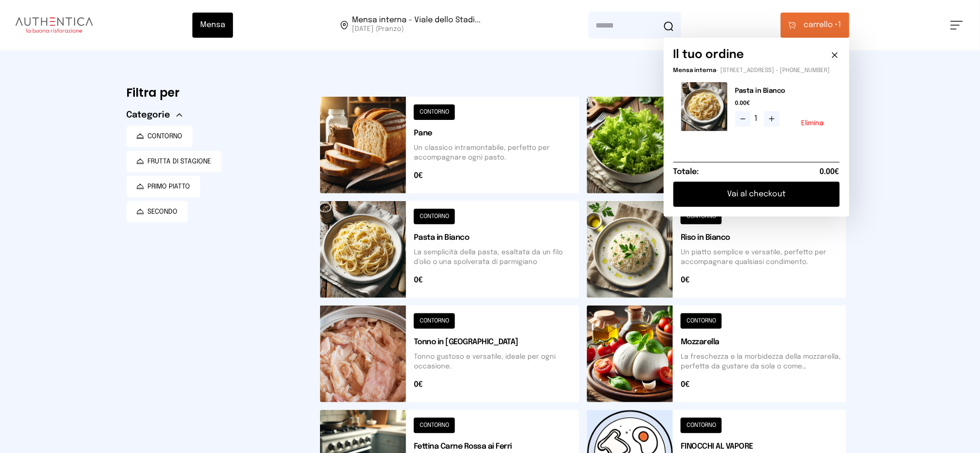 This screenshot has width=980, height=453. Describe the element at coordinates (174, 161) in the screenshot. I see `button: FRUTTA DI STAGIONE` at that location.